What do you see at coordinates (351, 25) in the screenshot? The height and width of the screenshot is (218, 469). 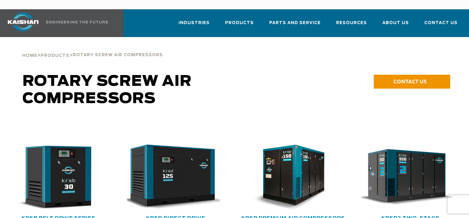 I see `a: Resources` at bounding box center [351, 25].